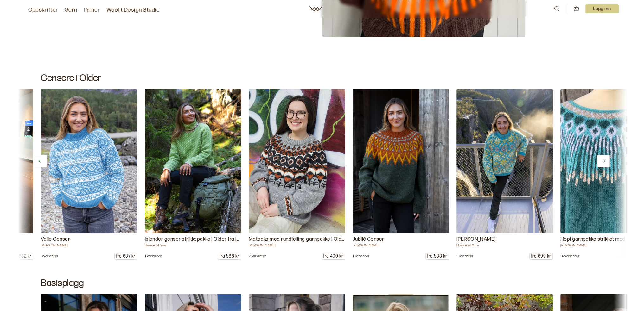 The image size is (644, 311). I want to click on p: fra 699 kr, so click(541, 256).